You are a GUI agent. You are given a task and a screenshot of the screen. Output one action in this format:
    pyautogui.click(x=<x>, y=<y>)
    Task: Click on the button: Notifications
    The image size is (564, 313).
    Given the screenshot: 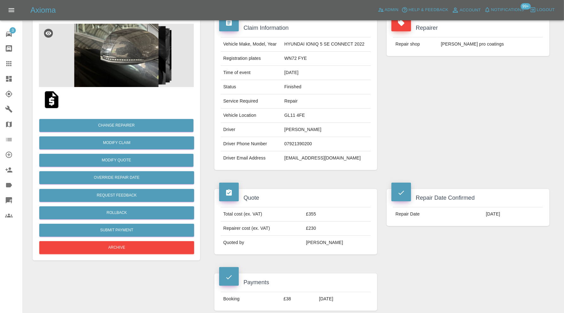 What is the action you would take?
    pyautogui.click(x=504, y=10)
    